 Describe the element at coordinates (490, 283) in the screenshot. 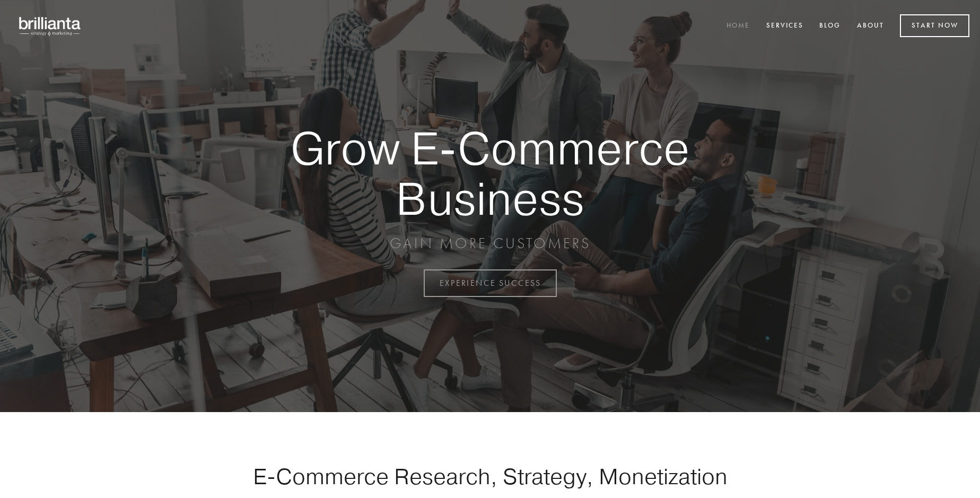

I see `a: EXPERIENCE SUCCESS` at that location.